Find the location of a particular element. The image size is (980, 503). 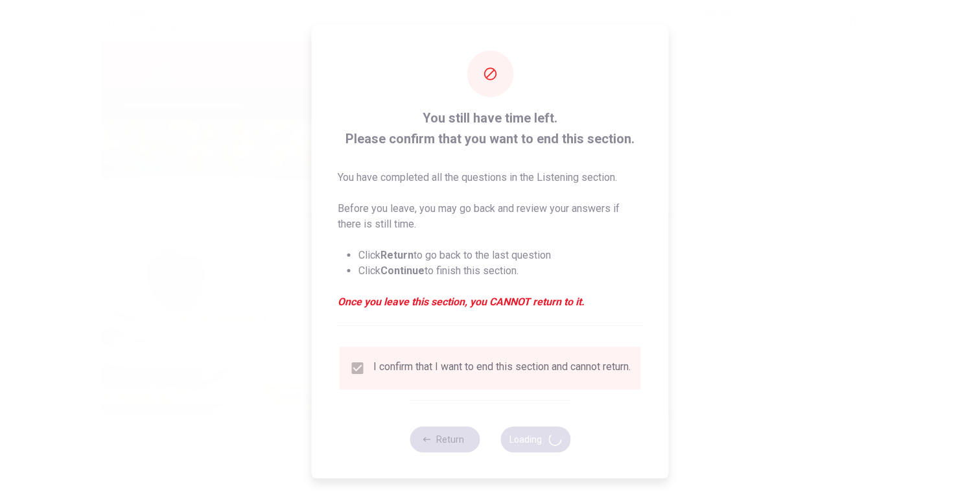

p: Before you leave, you may go back and review your answers if there is still time. is located at coordinates (490, 217).